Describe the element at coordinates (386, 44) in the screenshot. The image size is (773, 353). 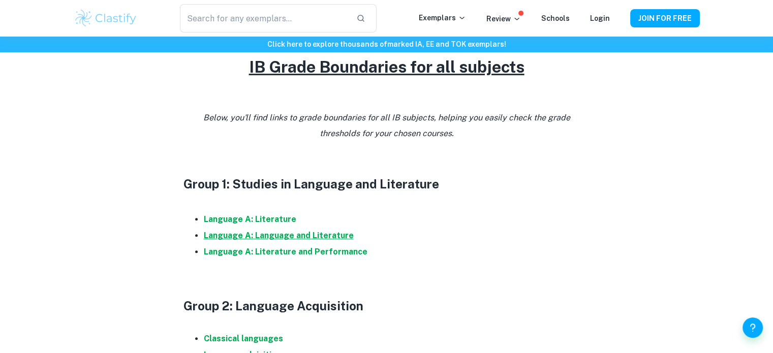
I see `h6: Click here to explore thousands of marked IA, EE and TOK exemplars !` at that location.